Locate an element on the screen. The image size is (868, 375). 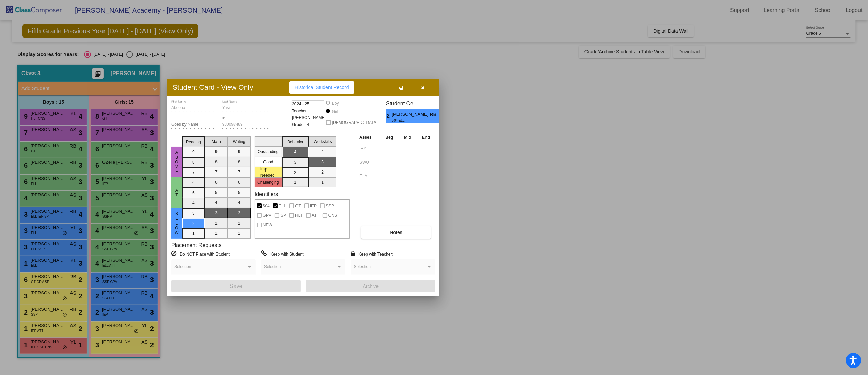
button: Save is located at coordinates (236, 286).